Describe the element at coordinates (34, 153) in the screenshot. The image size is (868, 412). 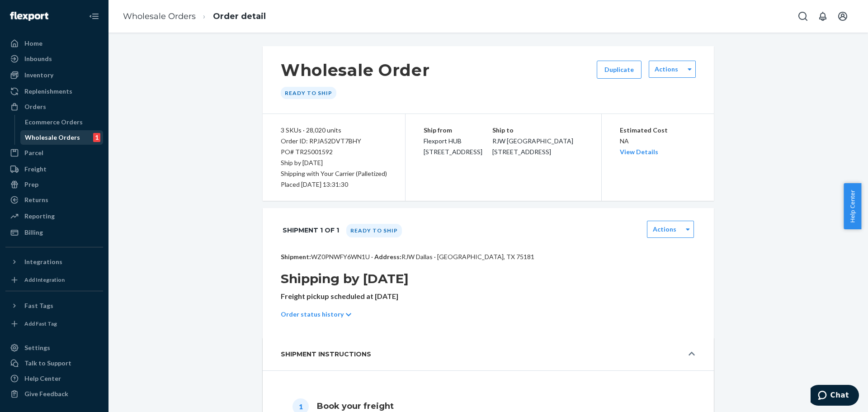
I see `div: Parcel` at that location.